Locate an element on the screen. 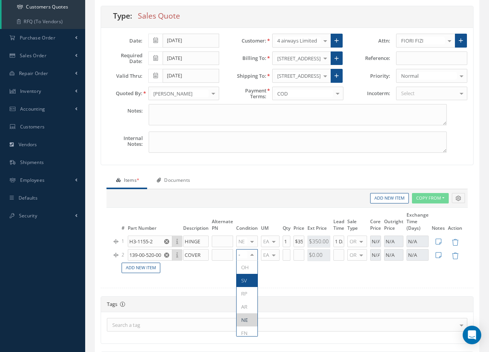 The width and height of the screenshot is (489, 352). span: Sales Quote is located at coordinates (159, 15).